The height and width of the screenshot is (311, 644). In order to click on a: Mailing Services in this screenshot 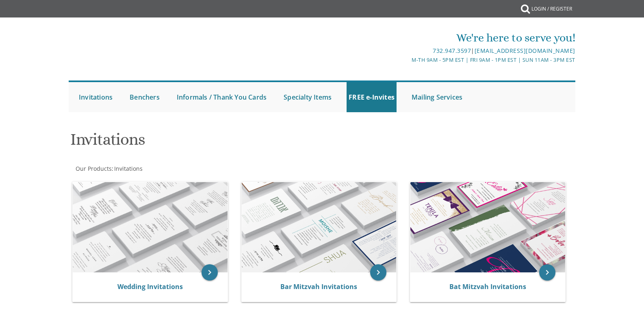, I will do `click(437, 97)`.